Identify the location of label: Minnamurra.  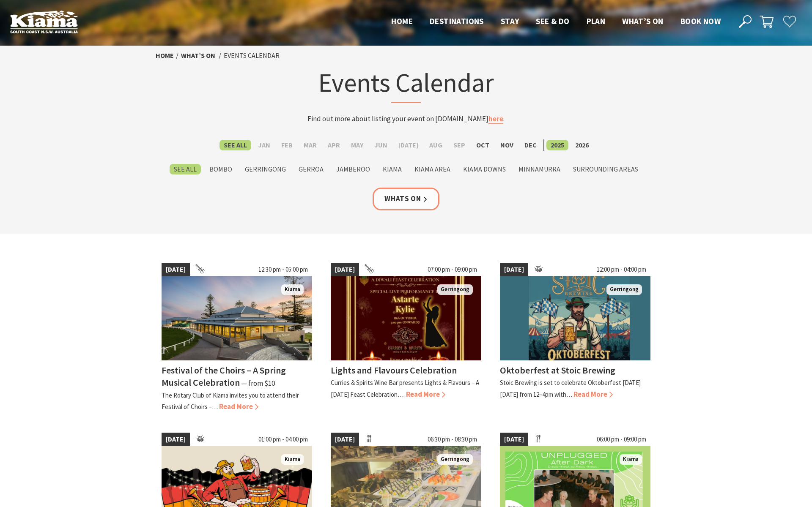
(539, 169).